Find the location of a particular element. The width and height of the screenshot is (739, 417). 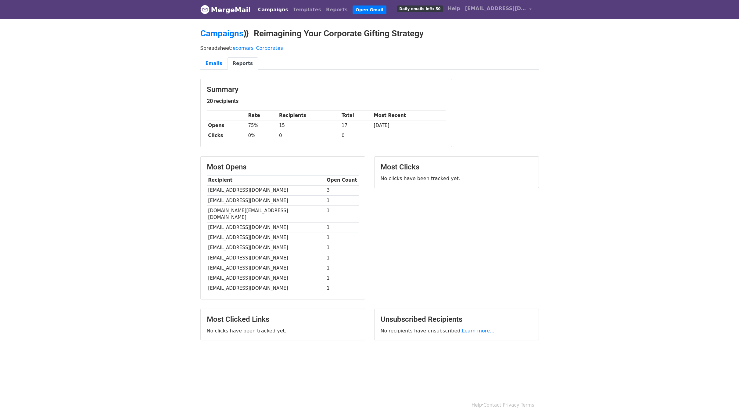

td: 0% is located at coordinates (262, 135).